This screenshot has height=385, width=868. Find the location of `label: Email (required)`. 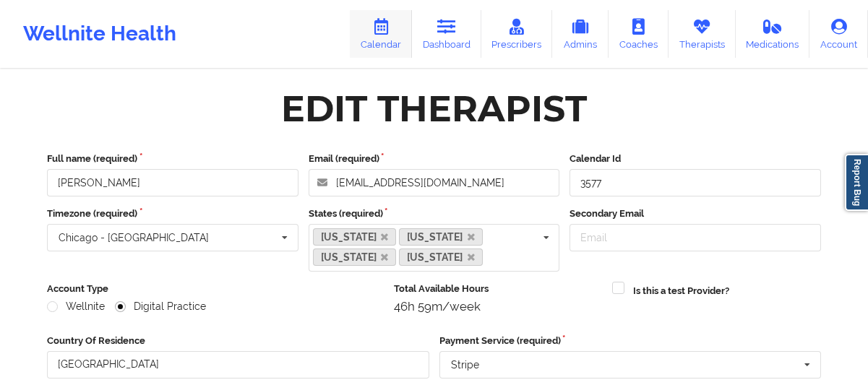

label: Email (required) is located at coordinates (434, 159).